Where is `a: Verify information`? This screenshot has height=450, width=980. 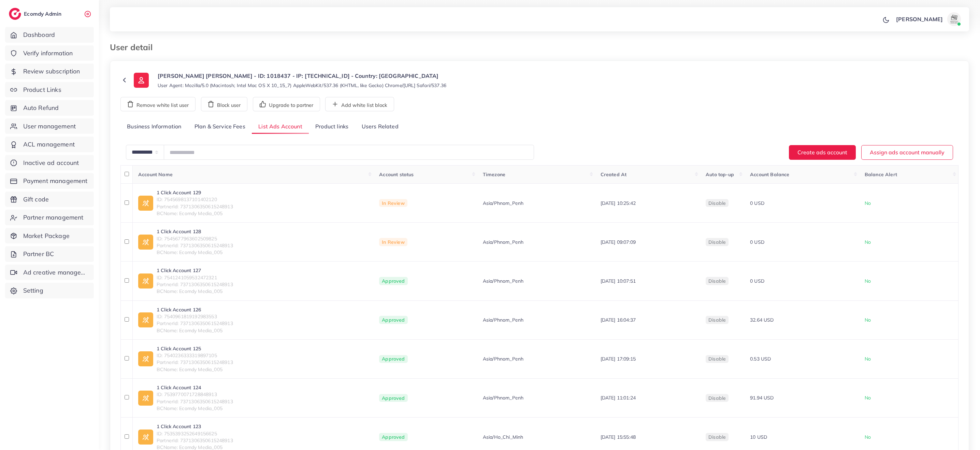 a: Verify information is located at coordinates (49, 53).